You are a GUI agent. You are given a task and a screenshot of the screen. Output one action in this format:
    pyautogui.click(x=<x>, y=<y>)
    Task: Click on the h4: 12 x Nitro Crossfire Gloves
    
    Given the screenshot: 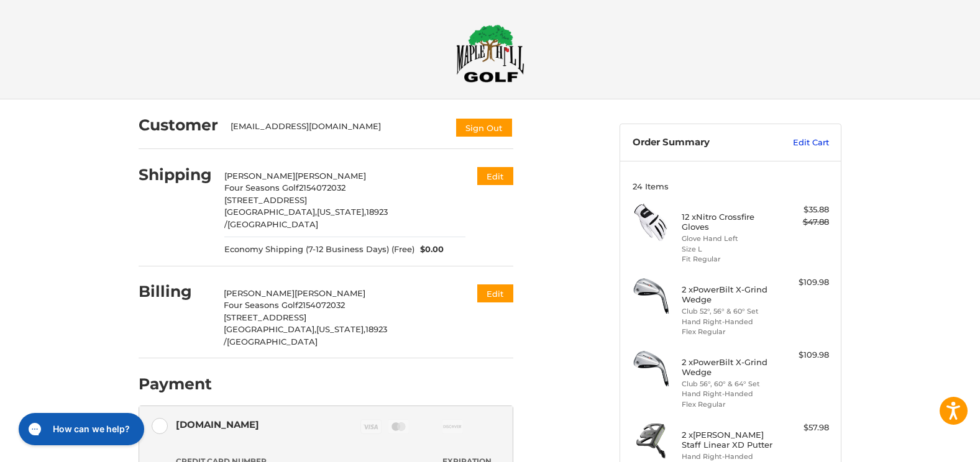 What is the action you would take?
    pyautogui.click(x=729, y=221)
    